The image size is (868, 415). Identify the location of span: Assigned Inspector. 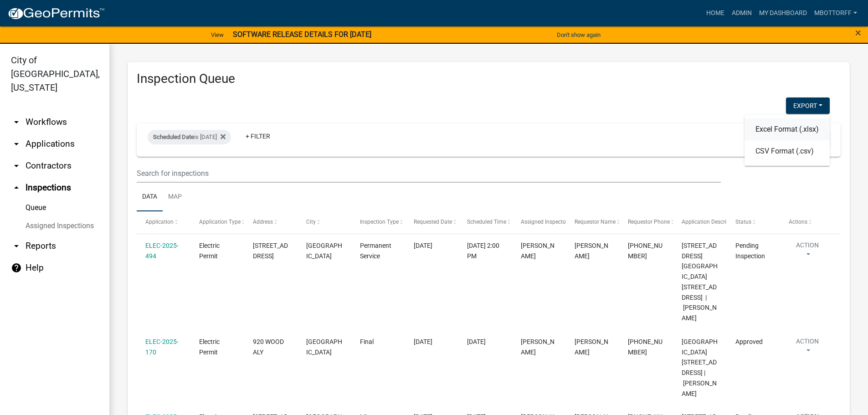
(544, 222).